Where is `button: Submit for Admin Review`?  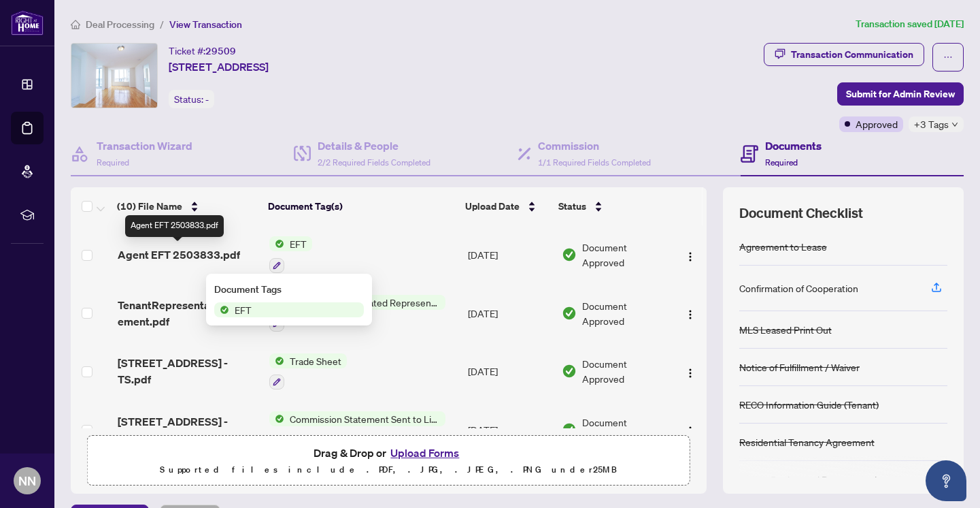
button: Submit for Admin Review is located at coordinates (900, 94).